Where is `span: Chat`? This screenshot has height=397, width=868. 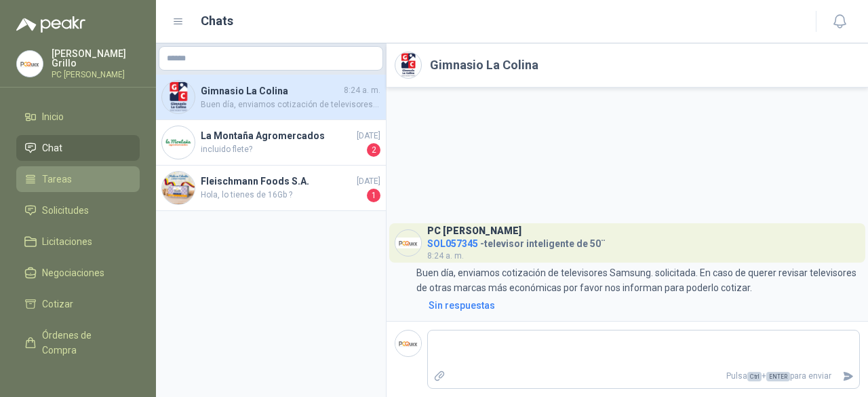 span: Chat is located at coordinates (53, 148).